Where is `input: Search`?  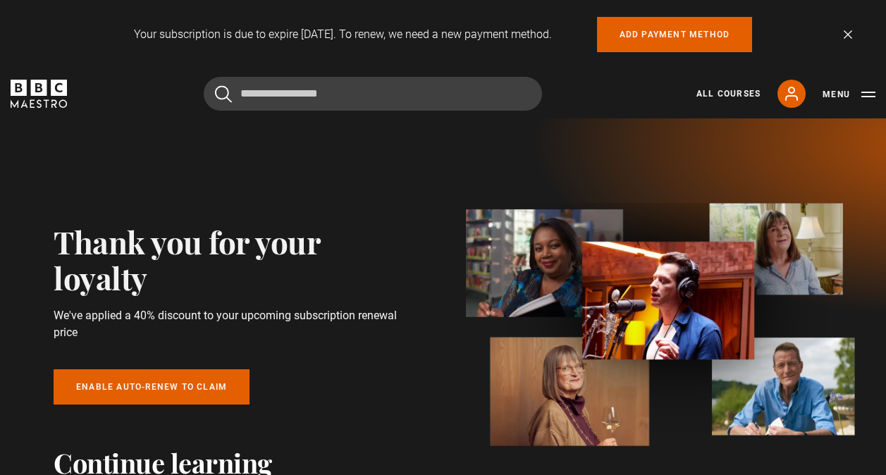
input: Search is located at coordinates (373, 94).